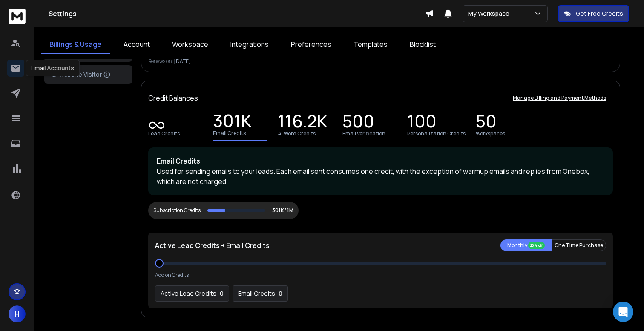 The height and width of the screenshot is (331, 644). Describe the element at coordinates (17, 314) in the screenshot. I see `button: H` at that location.